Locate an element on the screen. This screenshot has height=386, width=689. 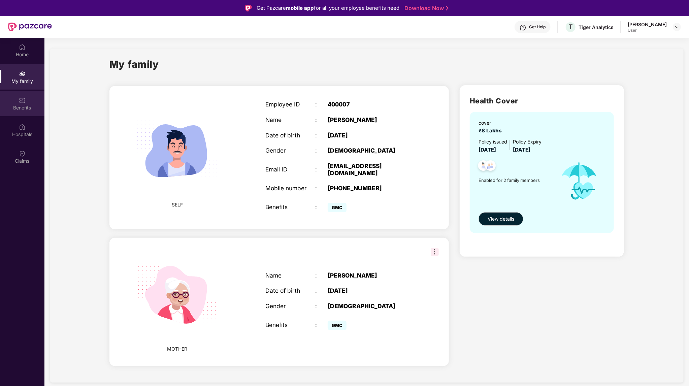
div: Get Pazcare for all your employee benefits need is located at coordinates (328, 8).